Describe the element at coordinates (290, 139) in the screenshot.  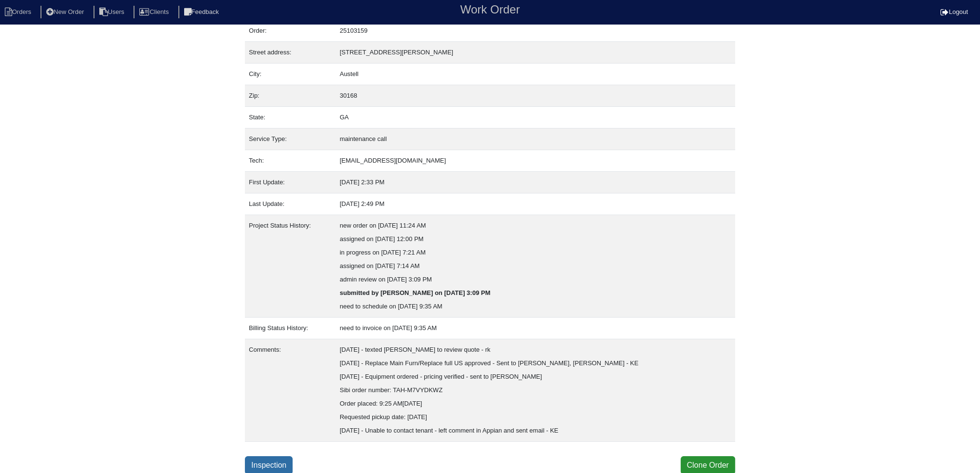
I see `td: Service Type:` at that location.